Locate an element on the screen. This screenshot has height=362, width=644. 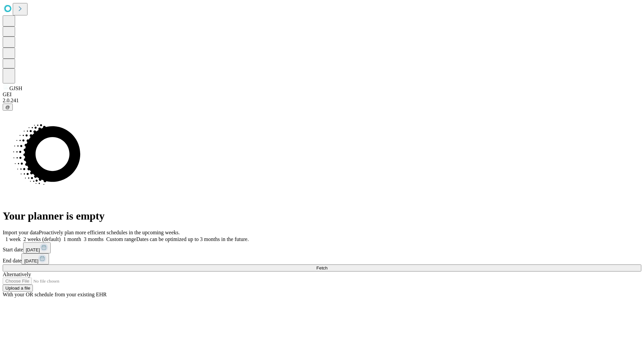
span: Import your data is located at coordinates (21, 233).